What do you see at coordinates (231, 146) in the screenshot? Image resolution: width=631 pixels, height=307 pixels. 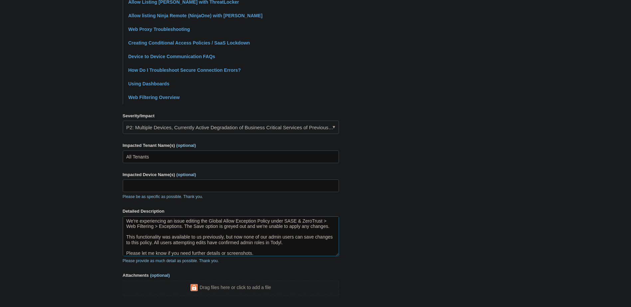 I see `label: Impacted Tenant Name(s)` at bounding box center [231, 146].